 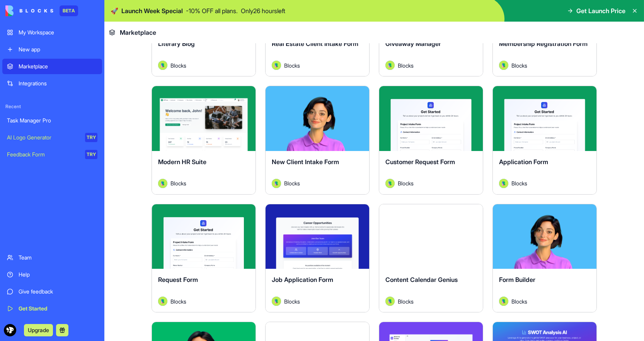 I want to click on a: Team, so click(x=52, y=258).